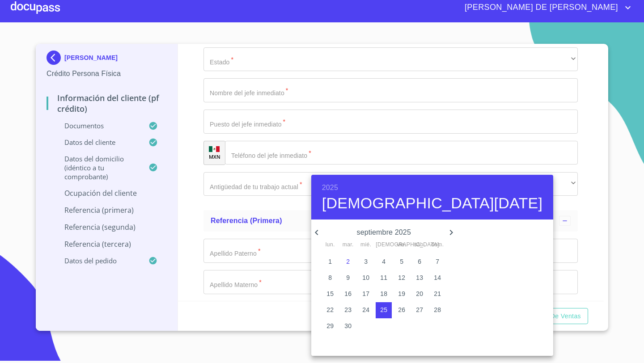 This screenshot has height=363, width=644. I want to click on p: 18, so click(384, 294).